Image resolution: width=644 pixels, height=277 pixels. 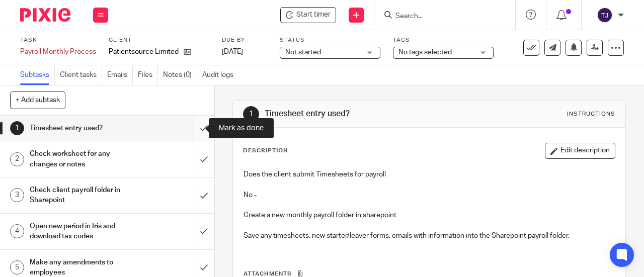 What do you see at coordinates (440, 17) in the screenshot?
I see `input: Search` at bounding box center [440, 17].